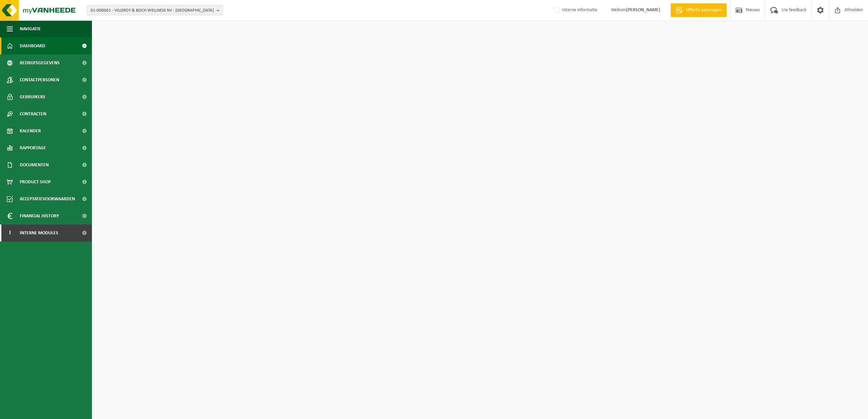  What do you see at coordinates (39, 80) in the screenshot?
I see `span: Contactpersonen` at bounding box center [39, 80].